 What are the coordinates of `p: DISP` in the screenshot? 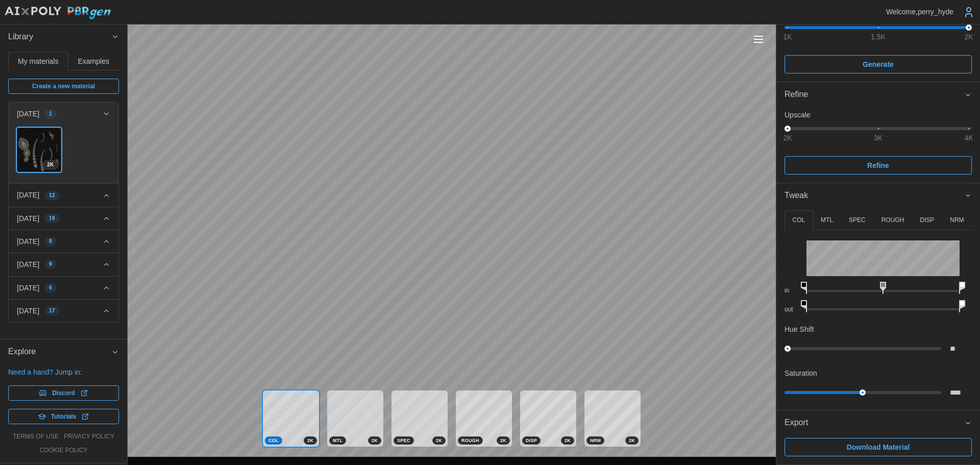 It's located at (927, 220).